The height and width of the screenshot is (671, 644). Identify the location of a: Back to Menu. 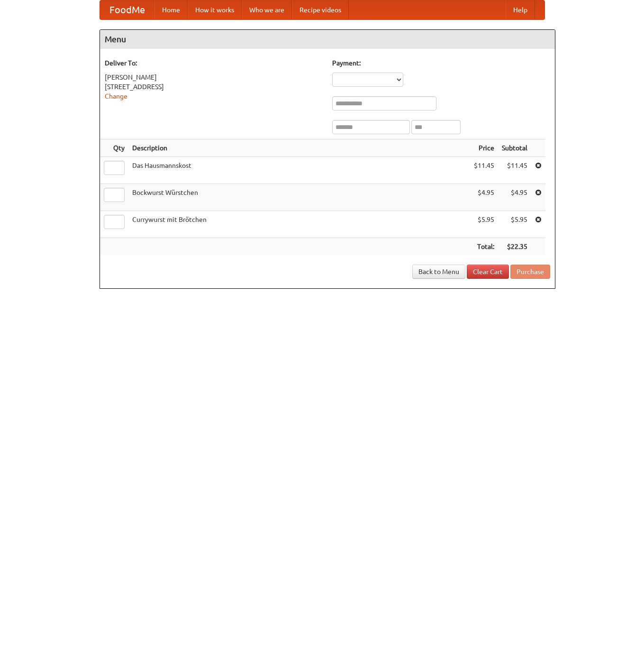
(439, 271).